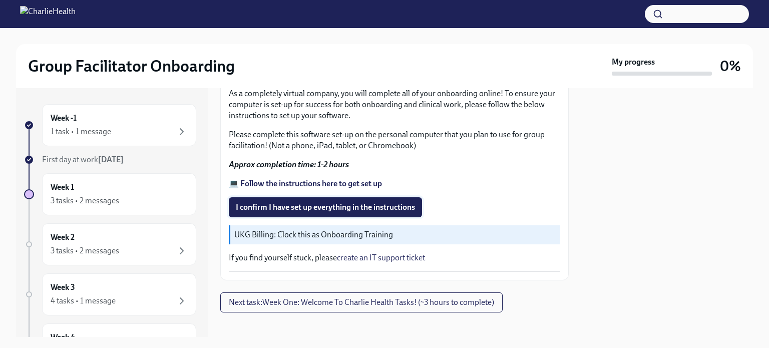  Describe the element at coordinates (395, 235) in the screenshot. I see `p: UKG Billing: Clock this as Onboarding Training` at that location.